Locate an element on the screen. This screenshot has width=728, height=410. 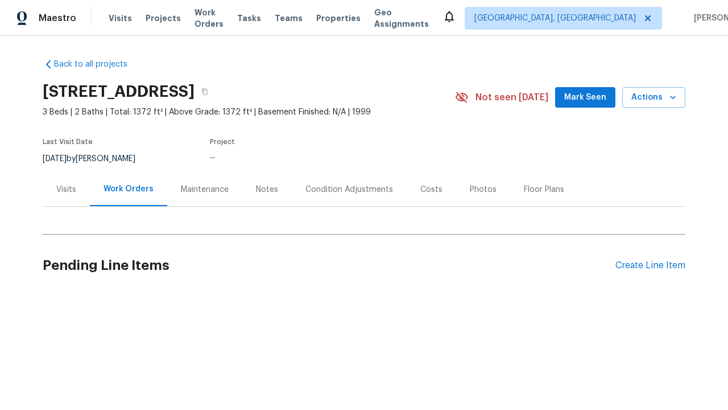
span: Geo Assignments is located at coordinates (402, 18).